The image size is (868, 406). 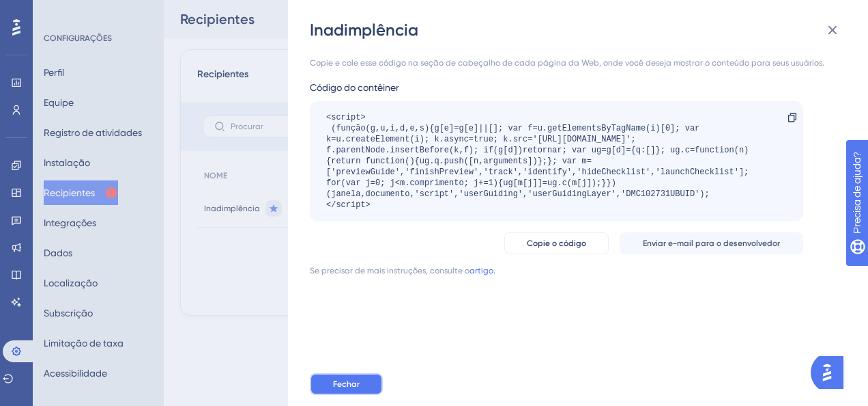 What do you see at coordinates (556, 243) in the screenshot?
I see `button: Copie o código` at bounding box center [556, 243].